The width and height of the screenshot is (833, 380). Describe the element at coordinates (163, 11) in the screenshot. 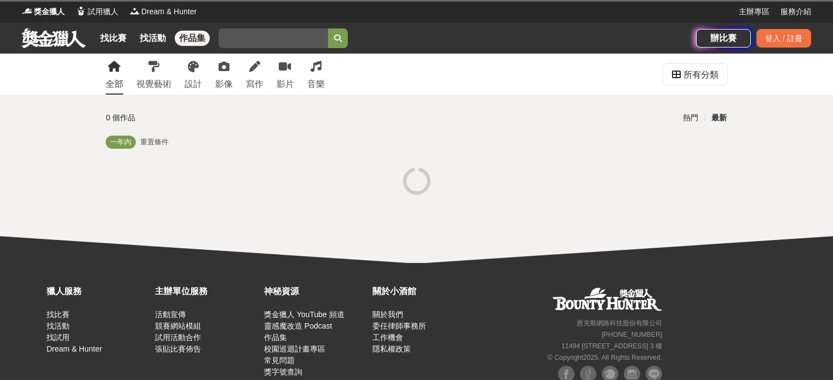

I see `a: LogoDream & Hunter` at that location.